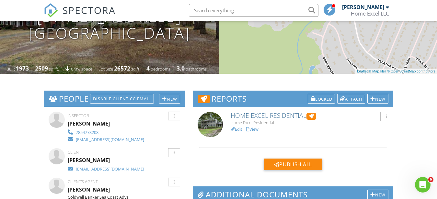 This screenshot has width=437, height=199. I want to click on div: 7854773208, so click(87, 132).